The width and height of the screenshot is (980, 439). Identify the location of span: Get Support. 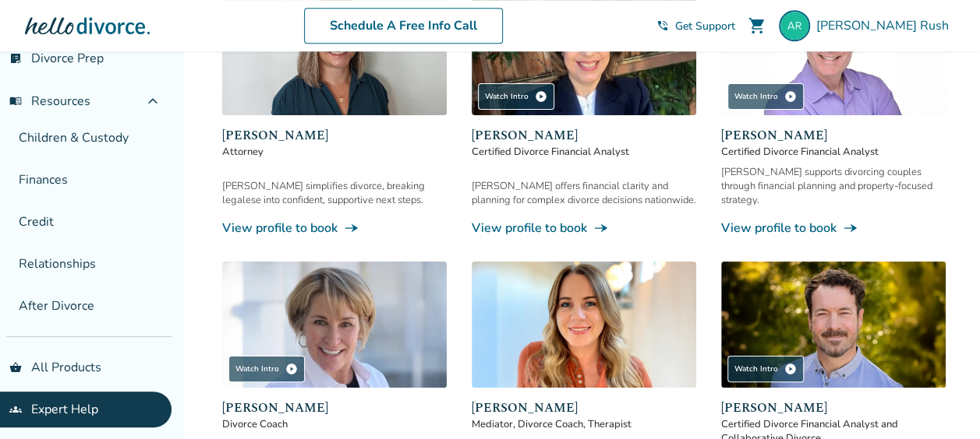
(705, 26).